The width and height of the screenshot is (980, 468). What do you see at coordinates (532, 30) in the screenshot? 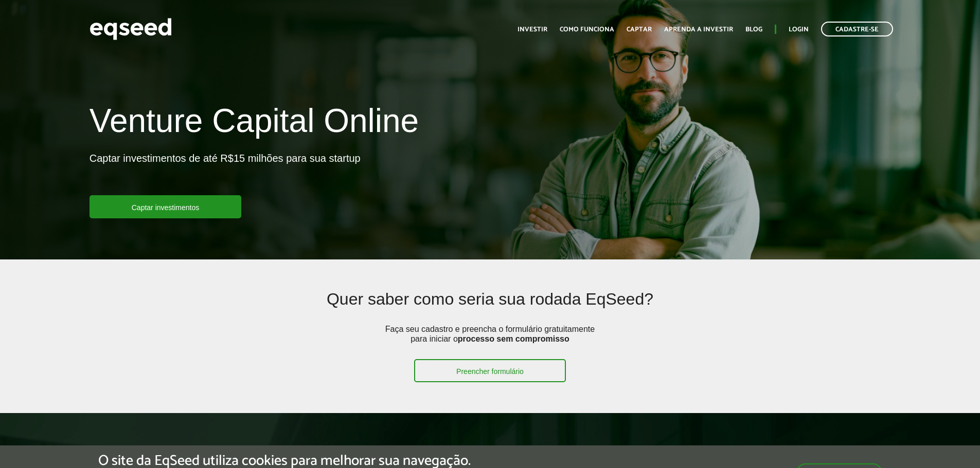
I see `a: Investir` at bounding box center [532, 30].